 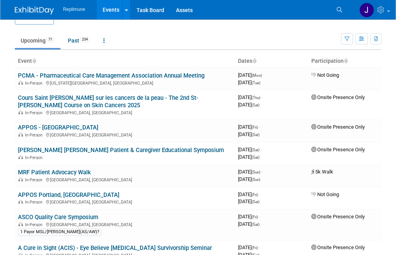 What do you see at coordinates (256, 83) in the screenshot?
I see `span: (Tue)` at bounding box center [256, 83].